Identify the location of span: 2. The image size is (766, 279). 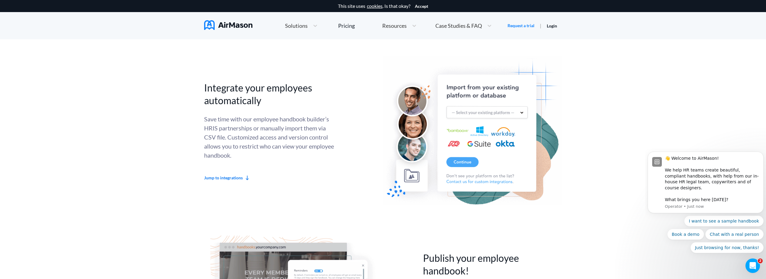
(760, 261).